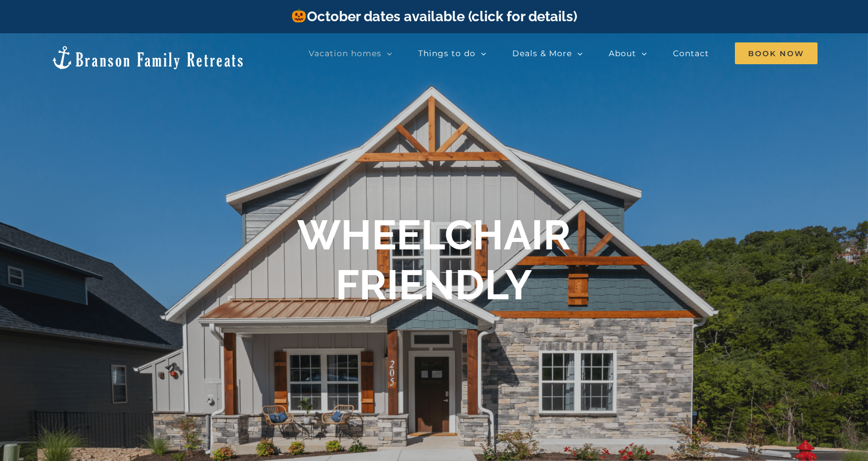  I want to click on span: Contact, so click(691, 53).